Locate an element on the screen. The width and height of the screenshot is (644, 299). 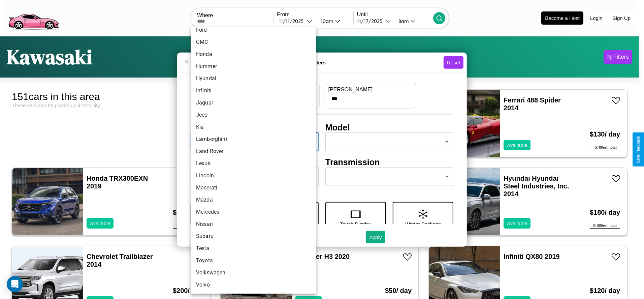
li: Lexus is located at coordinates (253, 163).